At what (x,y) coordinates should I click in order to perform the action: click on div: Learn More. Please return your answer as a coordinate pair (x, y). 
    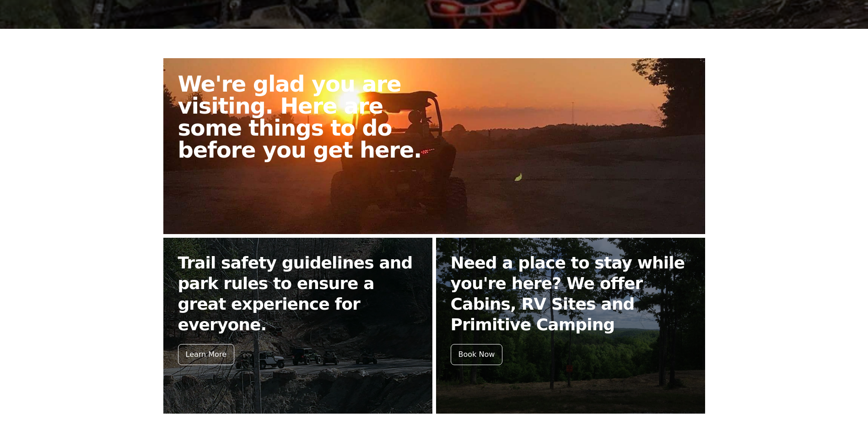
    Looking at the image, I should click on (206, 354).